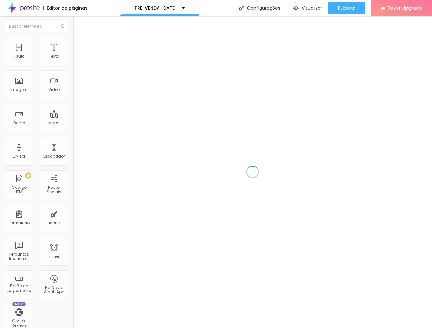 This screenshot has height=328, width=432. What do you see at coordinates (346, 8) in the screenshot?
I see `button: Publicar` at bounding box center [346, 8].